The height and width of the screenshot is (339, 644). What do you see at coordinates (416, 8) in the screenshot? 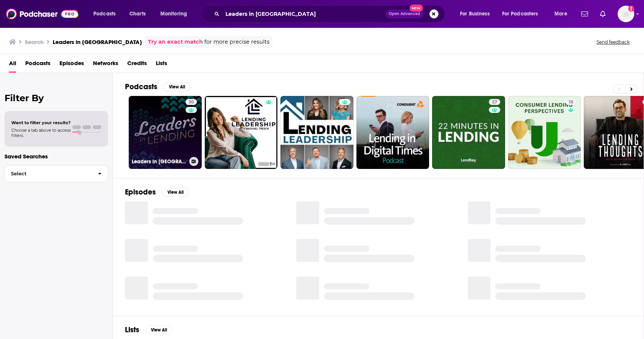
I see `span: New` at bounding box center [416, 8].